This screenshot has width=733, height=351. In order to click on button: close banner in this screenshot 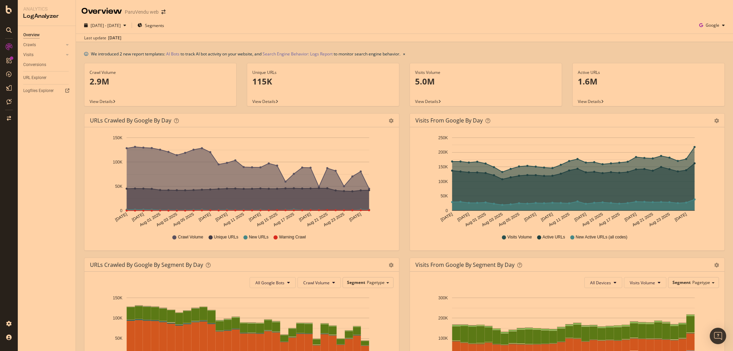, I will do `click(404, 54)`.